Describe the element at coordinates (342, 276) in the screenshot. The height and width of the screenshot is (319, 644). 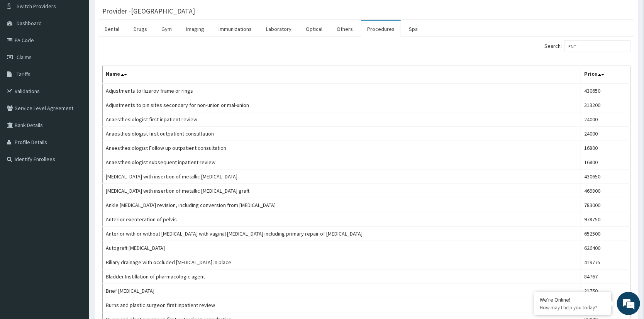
I see `td: Bladder Instillation of pharmacologic agent` at that location.